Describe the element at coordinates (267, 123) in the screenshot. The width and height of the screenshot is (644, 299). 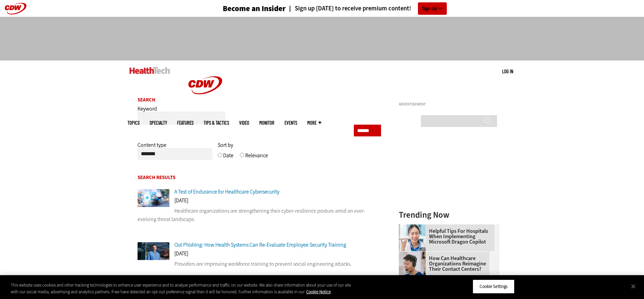
I see `a: MonITor` at that location.